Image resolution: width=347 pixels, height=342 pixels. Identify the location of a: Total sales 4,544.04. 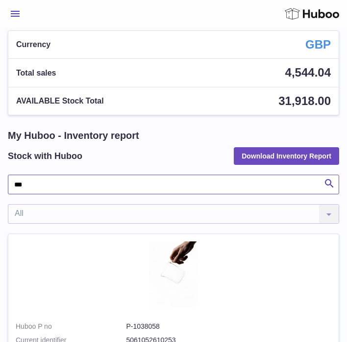
(174, 73).